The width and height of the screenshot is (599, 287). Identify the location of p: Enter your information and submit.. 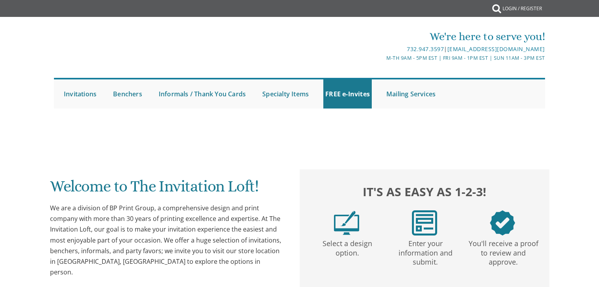
(425, 252).